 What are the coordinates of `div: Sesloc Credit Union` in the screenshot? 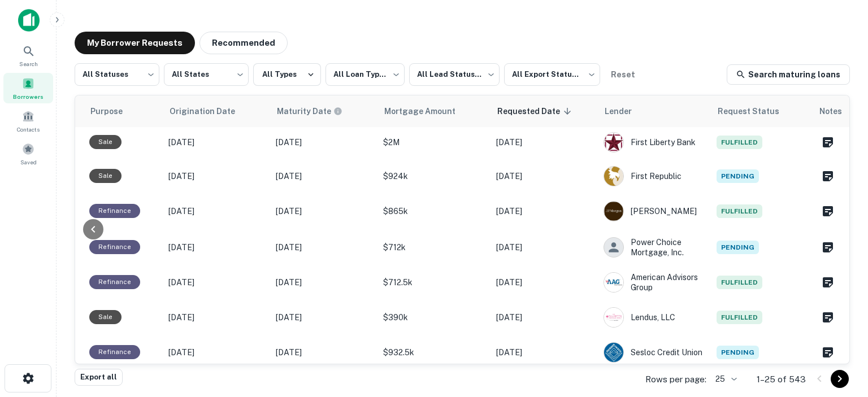 It's located at (655, 352).